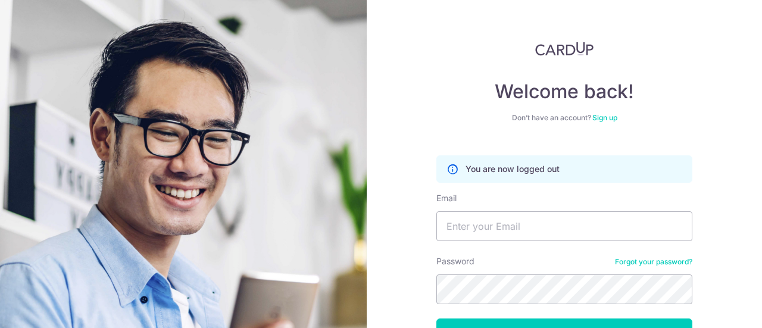 The width and height of the screenshot is (762, 328). Describe the element at coordinates (565, 226) in the screenshot. I see `input: Enter your Email` at that location.